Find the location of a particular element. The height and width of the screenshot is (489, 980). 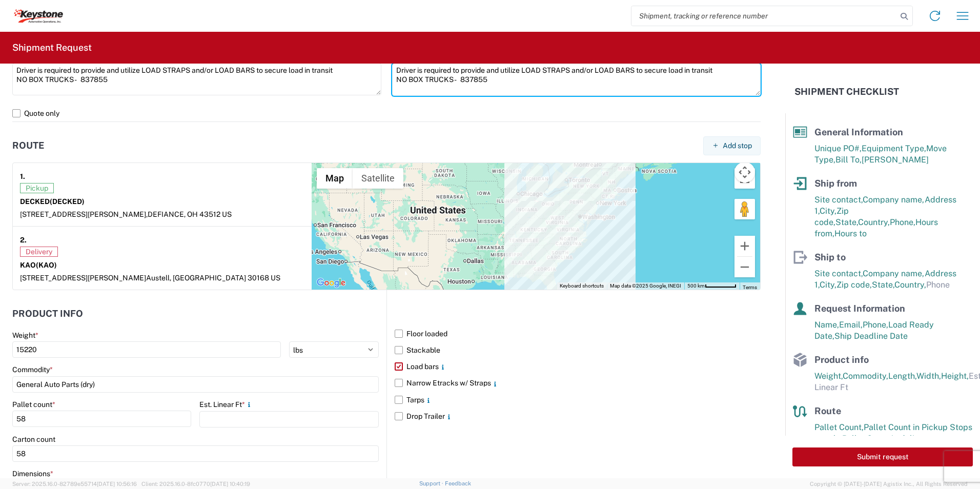

span: Weight, is located at coordinates (828, 376).